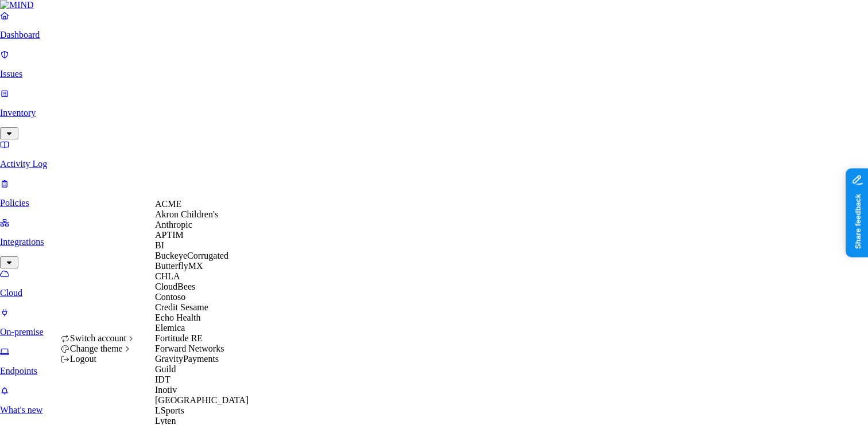 This screenshot has width=868, height=425. Describe the element at coordinates (178, 317) in the screenshot. I see `span: Echo Health` at that location.